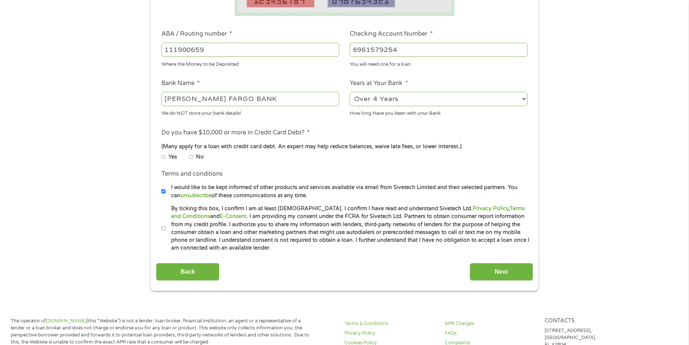  I want to click on a: APR Charges, so click(495, 323).